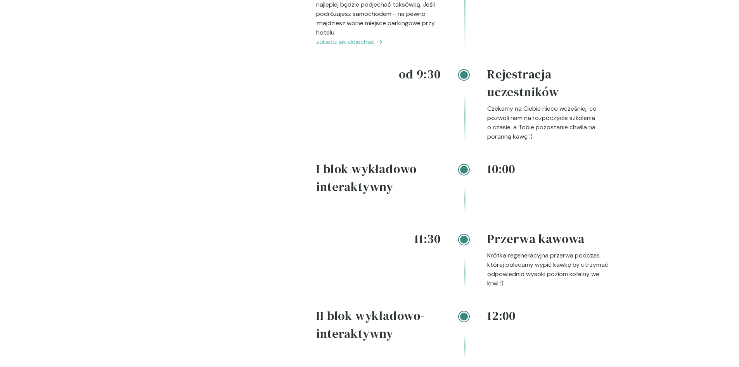 Image resolution: width=739 pixels, height=367 pixels. What do you see at coordinates (345, 42) in the screenshot?
I see `span: zobacz jak dojechać` at bounding box center [345, 42].